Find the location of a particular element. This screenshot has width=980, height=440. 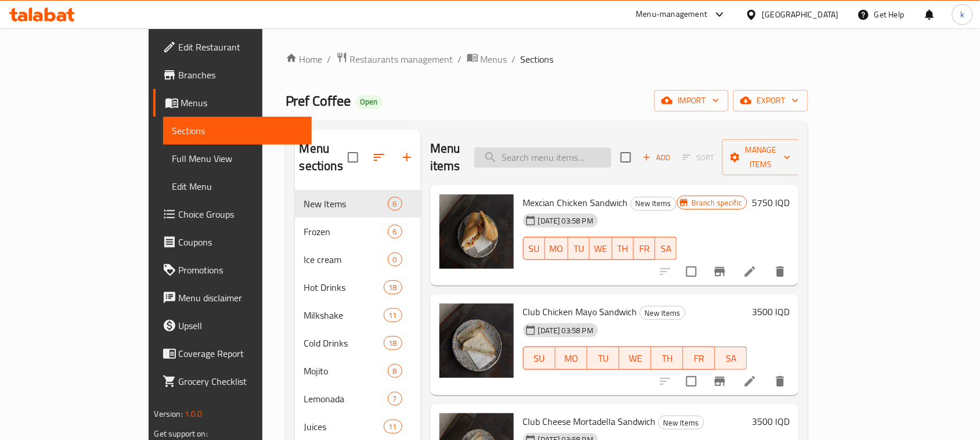

span: export is located at coordinates (770, 101).